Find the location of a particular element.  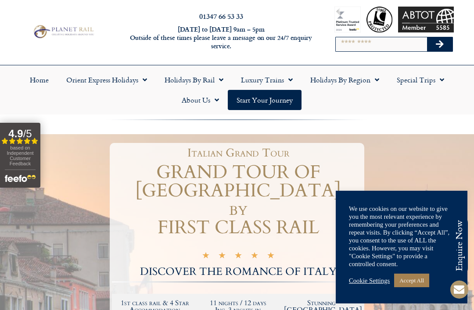

h1: Italian Grand Tour is located at coordinates (238, 153).